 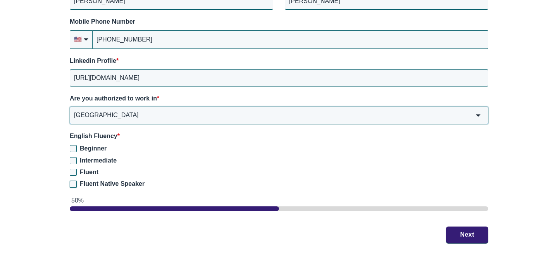 What do you see at coordinates (467, 234) in the screenshot?
I see `button: Next` at bounding box center [467, 234].